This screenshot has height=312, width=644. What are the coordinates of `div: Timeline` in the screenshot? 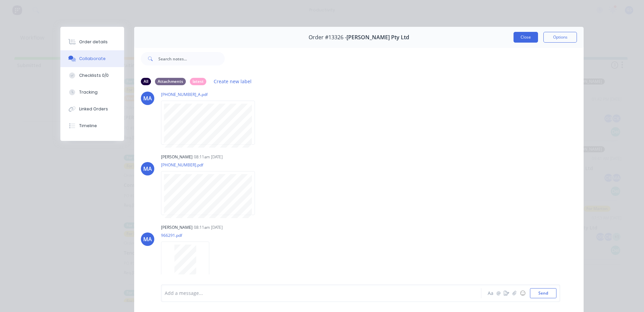 It's located at (88, 126).